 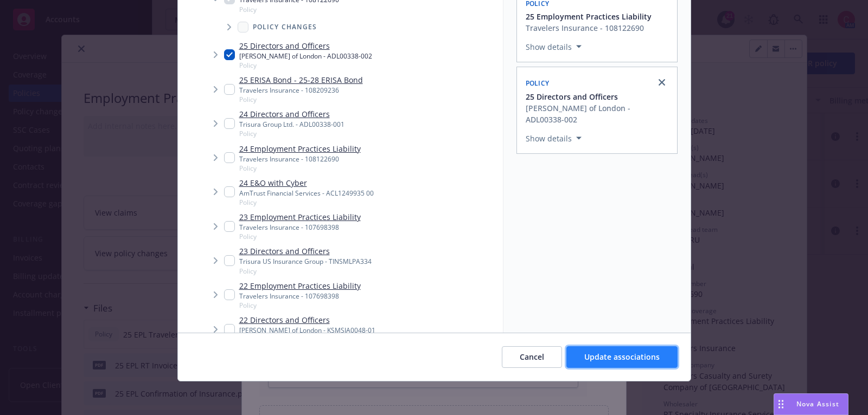 I want to click on span: Nova Assist, so click(x=818, y=404).